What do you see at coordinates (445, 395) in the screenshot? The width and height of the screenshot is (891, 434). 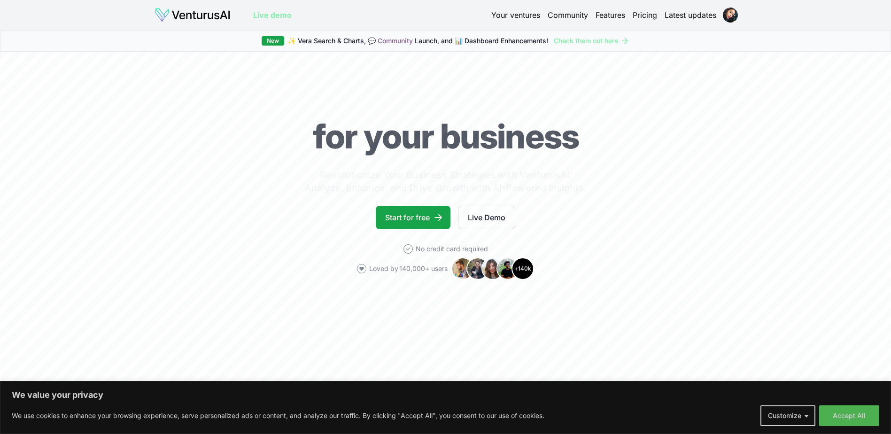 I see `p: We value your privacy` at bounding box center [445, 395].